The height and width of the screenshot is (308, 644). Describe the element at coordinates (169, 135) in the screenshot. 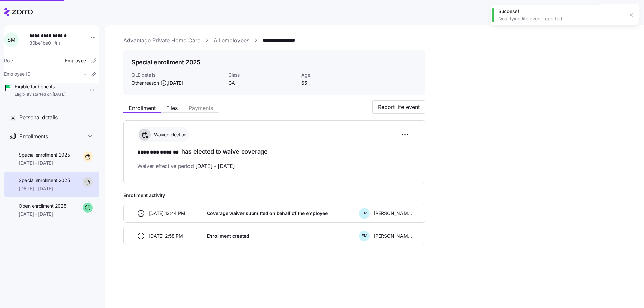

I see `span: Waived election` at that location.